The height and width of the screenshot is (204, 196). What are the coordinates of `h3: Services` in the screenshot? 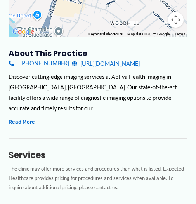 It's located at (98, 155).